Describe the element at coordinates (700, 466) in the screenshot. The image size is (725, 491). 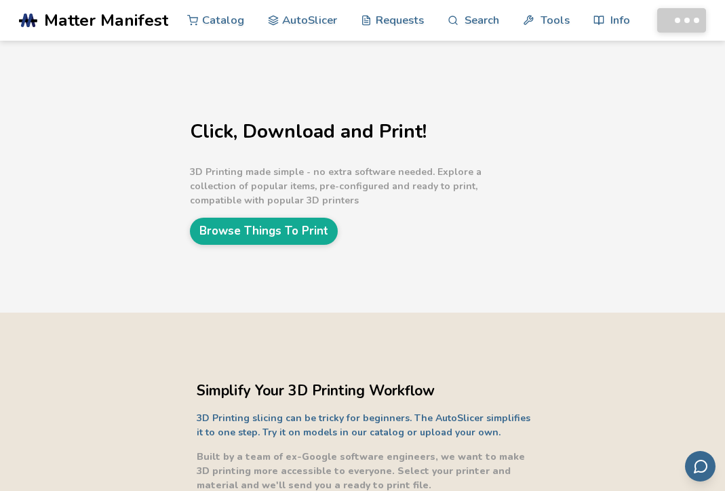
I see `button: Send feedback via email` at that location.